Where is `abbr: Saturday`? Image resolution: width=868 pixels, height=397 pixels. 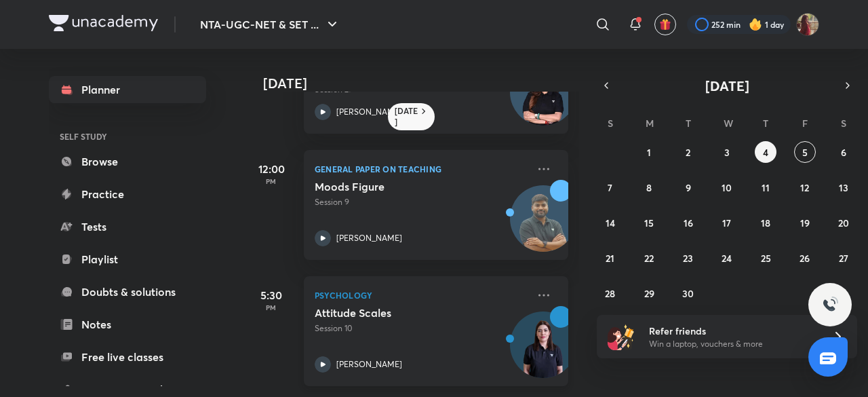
abbr: Saturday is located at coordinates (844, 122).